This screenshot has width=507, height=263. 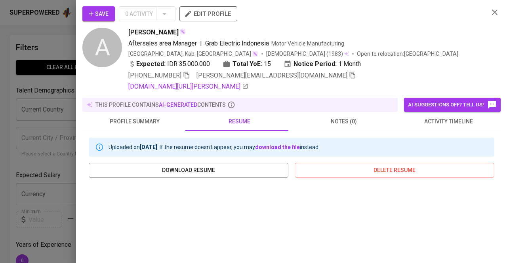 I want to click on button: Save, so click(x=99, y=14).